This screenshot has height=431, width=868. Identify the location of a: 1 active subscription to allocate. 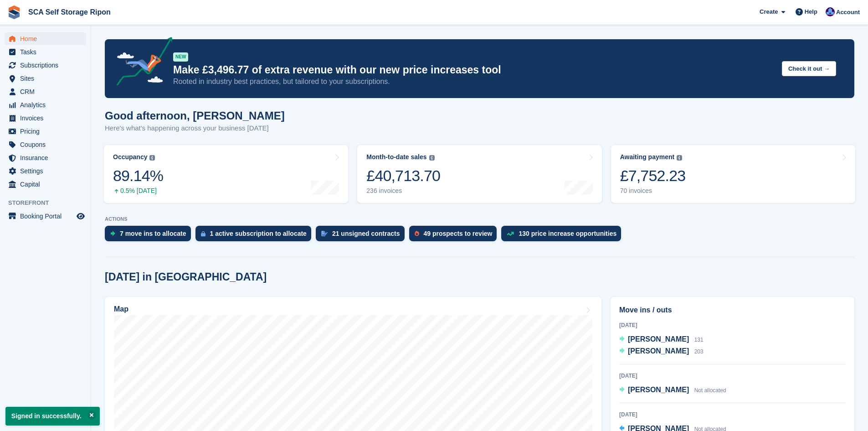
(256, 236).